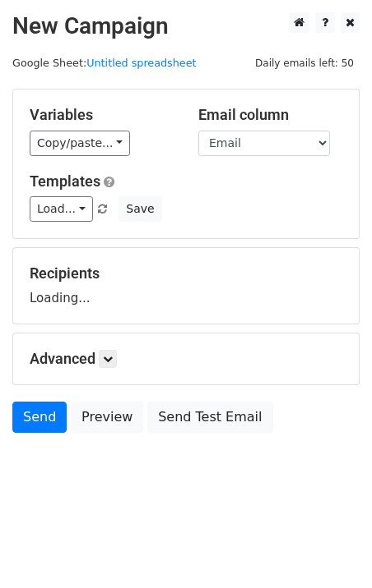  Describe the element at coordinates (210, 417) in the screenshot. I see `a: Send Test Email` at that location.